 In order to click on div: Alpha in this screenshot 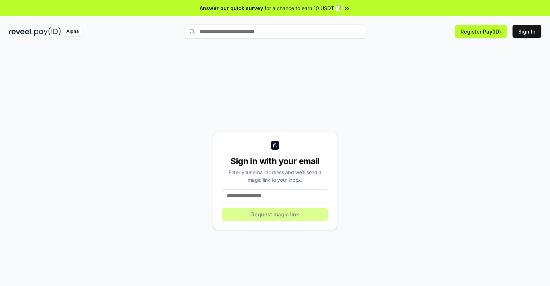, I will do `click(72, 31)`.